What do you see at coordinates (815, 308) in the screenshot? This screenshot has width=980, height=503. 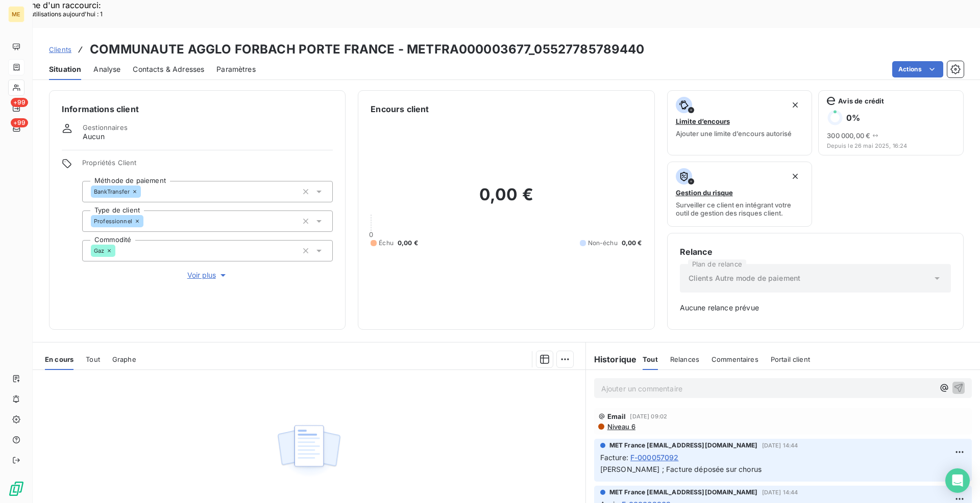 I see `span: Aucune relance prévue` at bounding box center [815, 308].